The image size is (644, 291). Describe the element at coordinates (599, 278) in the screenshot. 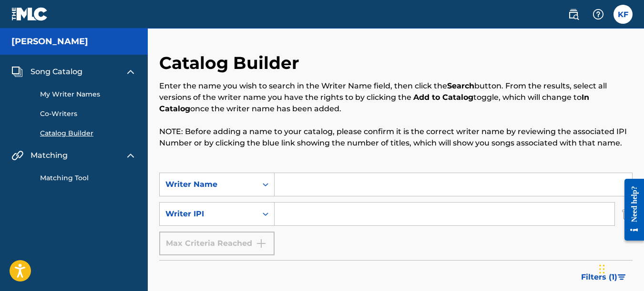

I see `span: Filters ( 1 )` at that location.